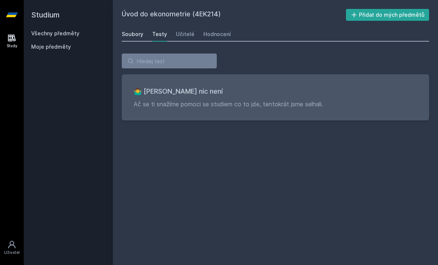  I want to click on a: Study, so click(12, 41).